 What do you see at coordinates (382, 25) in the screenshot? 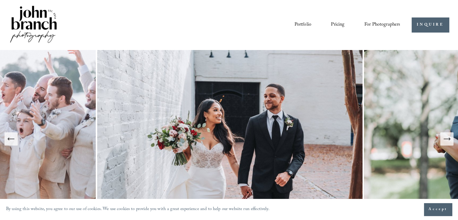
I see `a: folder dropdown` at bounding box center [382, 25].